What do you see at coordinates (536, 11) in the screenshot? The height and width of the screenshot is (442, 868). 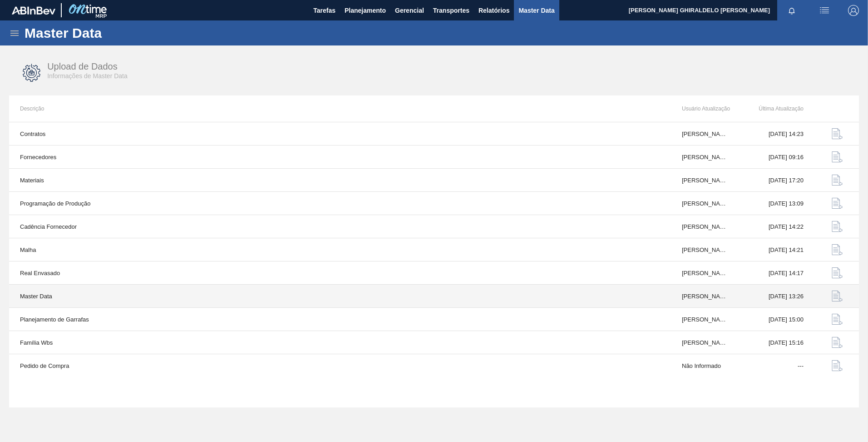 I see `span: Master Data` at bounding box center [536, 11].